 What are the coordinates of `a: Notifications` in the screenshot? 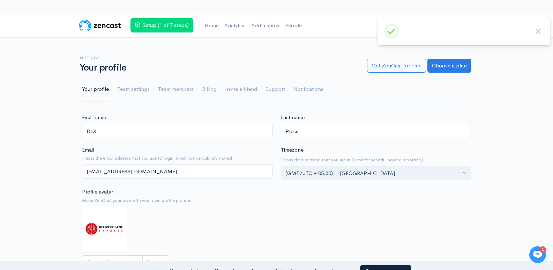 It's located at (309, 89).